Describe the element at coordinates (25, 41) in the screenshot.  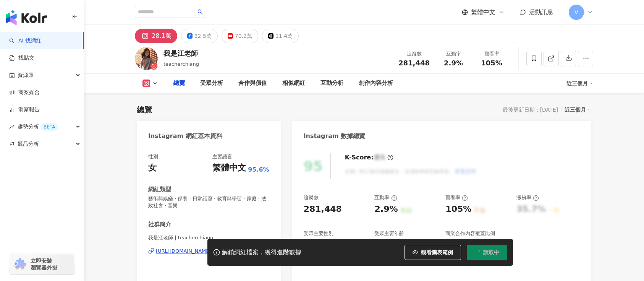
I see `a: searchAI 找網紅` at that location.